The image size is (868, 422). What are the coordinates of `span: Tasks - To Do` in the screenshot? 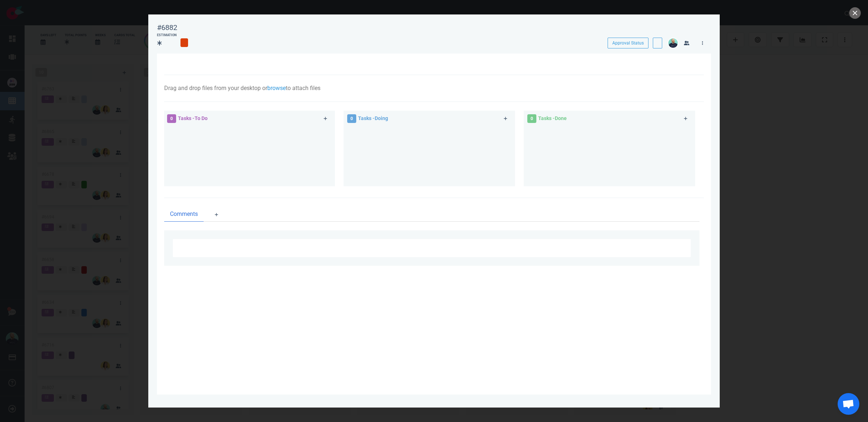 It's located at (193, 118).